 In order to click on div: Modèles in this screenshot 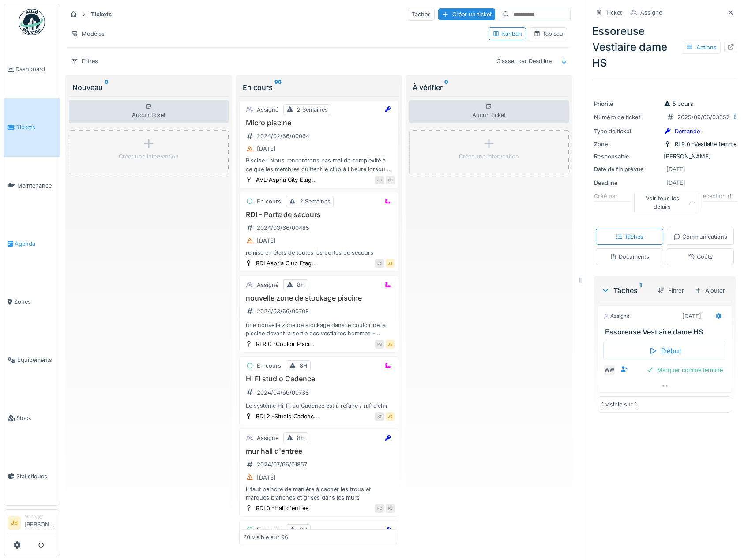, I will do `click(88, 34)`.